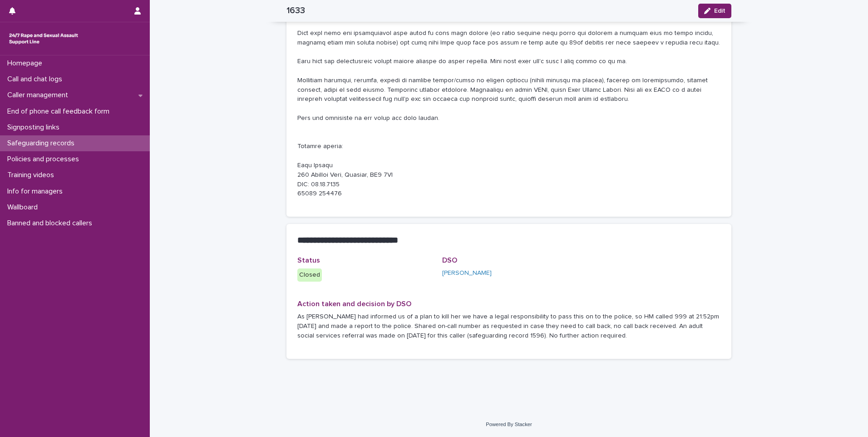 This screenshot has height=437, width=868. What do you see at coordinates (32, 175) in the screenshot?
I see `p: Training videos` at bounding box center [32, 175].